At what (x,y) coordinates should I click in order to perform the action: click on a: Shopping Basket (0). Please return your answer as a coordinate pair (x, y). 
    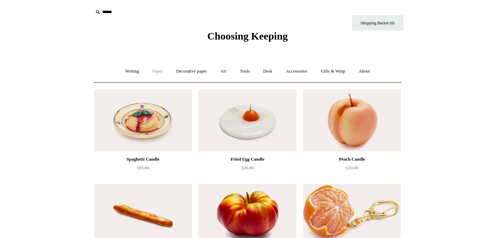
    Looking at the image, I should click on (378, 23).